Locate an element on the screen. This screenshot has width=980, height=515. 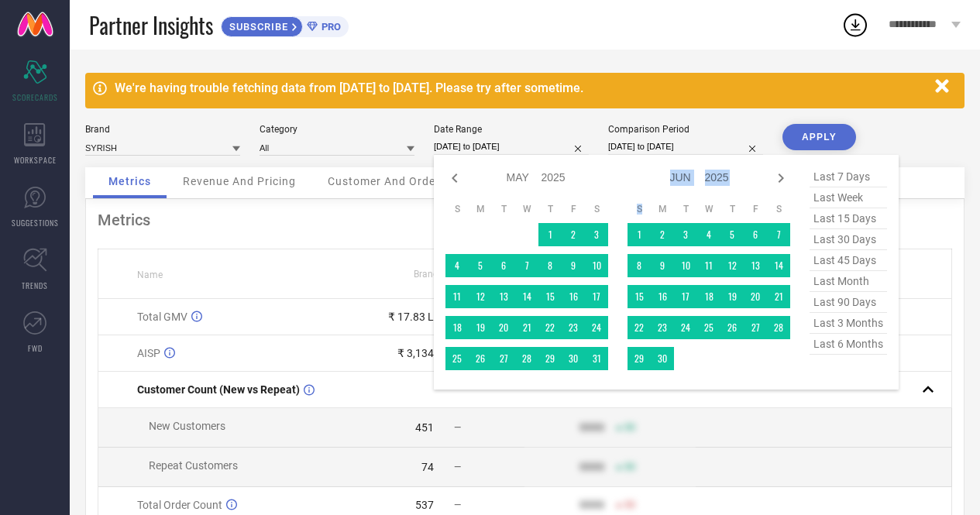
span: last month is located at coordinates (848, 281).